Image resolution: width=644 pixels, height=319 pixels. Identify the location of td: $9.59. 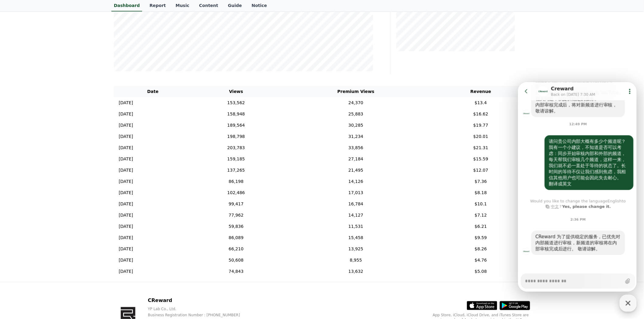
(481, 238).